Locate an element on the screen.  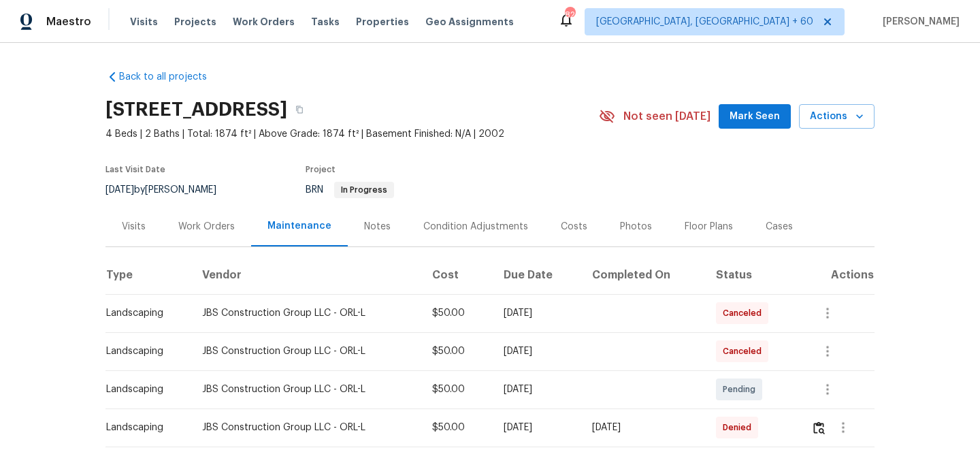
div: Photos is located at coordinates (636, 226).